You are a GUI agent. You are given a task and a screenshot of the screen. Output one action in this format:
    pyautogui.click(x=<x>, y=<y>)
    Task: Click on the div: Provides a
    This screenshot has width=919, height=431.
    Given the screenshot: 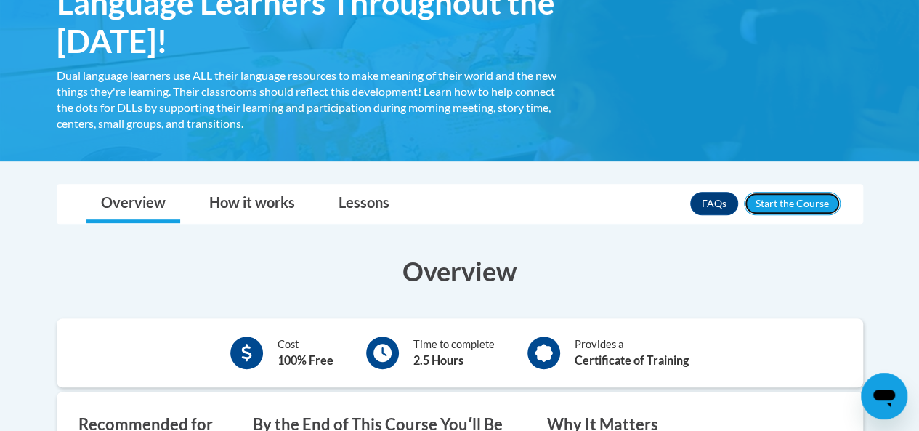 What is the action you would take?
    pyautogui.click(x=631, y=352)
    